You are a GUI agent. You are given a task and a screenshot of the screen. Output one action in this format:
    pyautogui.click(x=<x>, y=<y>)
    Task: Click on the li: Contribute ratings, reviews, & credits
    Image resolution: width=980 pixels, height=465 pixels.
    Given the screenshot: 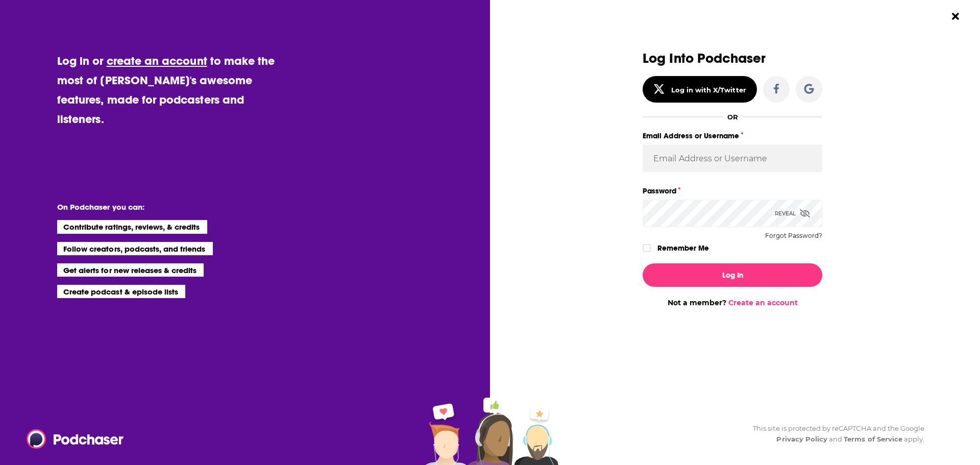 What is the action you would take?
    pyautogui.click(x=132, y=226)
    